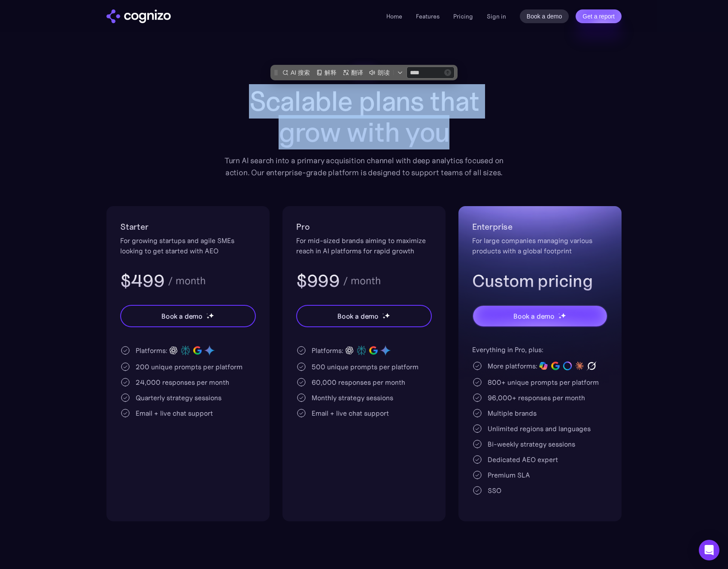 This screenshot has width=728, height=569. I want to click on div: Everything in Pro, plus:, so click(540, 349).